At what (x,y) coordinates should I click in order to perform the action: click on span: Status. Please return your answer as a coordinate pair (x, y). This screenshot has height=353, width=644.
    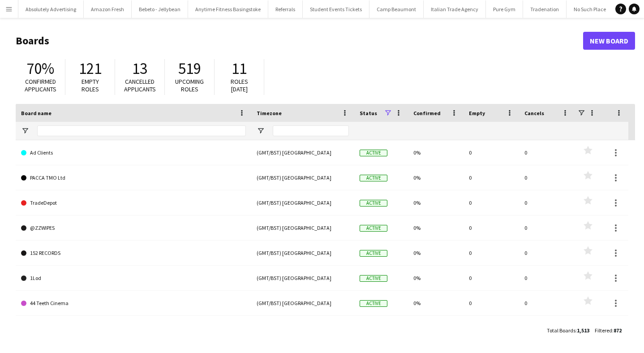
    Looking at the image, I should click on (368, 113).